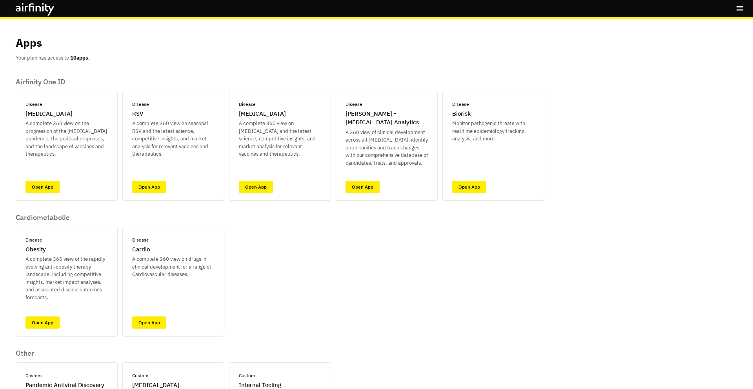 Image resolution: width=753 pixels, height=389 pixels. I want to click on p: Apps, so click(29, 43).